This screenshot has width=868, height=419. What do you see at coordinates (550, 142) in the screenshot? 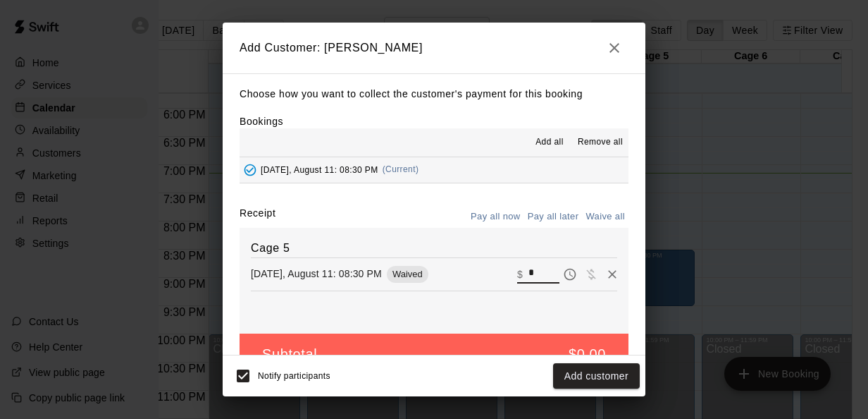
I see `span: Add all` at bounding box center [550, 142].